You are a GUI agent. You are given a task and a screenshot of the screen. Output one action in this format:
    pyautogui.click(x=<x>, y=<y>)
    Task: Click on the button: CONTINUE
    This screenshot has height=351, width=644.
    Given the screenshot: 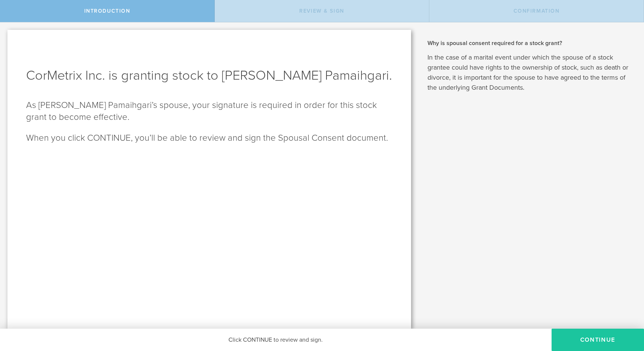 What is the action you would take?
    pyautogui.click(x=597, y=340)
    